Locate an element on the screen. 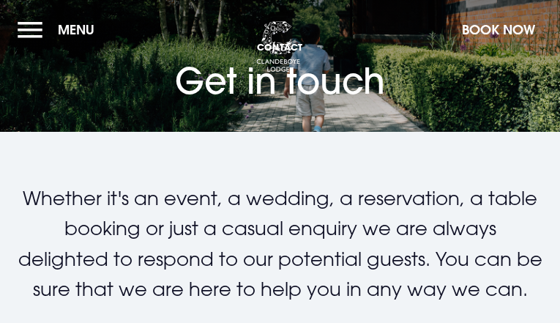  p: Whether it's an event, a wedding, a reservation, a table booking or just a casual enquiry we are ... is located at coordinates (280, 244).